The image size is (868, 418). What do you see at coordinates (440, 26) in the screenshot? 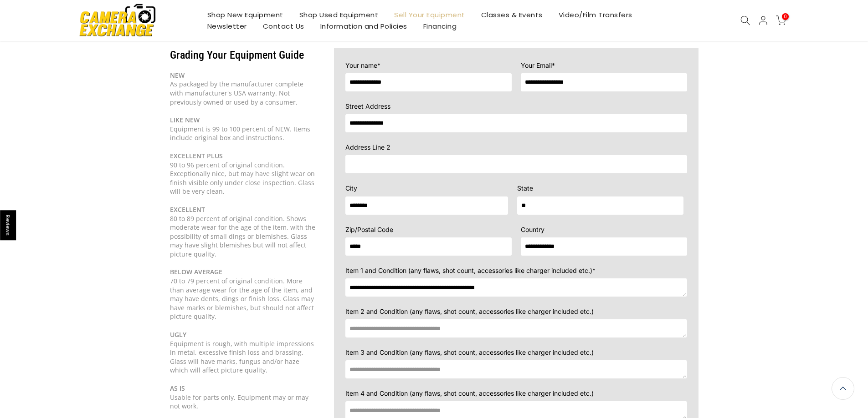
I see `a: Financing` at bounding box center [440, 26].